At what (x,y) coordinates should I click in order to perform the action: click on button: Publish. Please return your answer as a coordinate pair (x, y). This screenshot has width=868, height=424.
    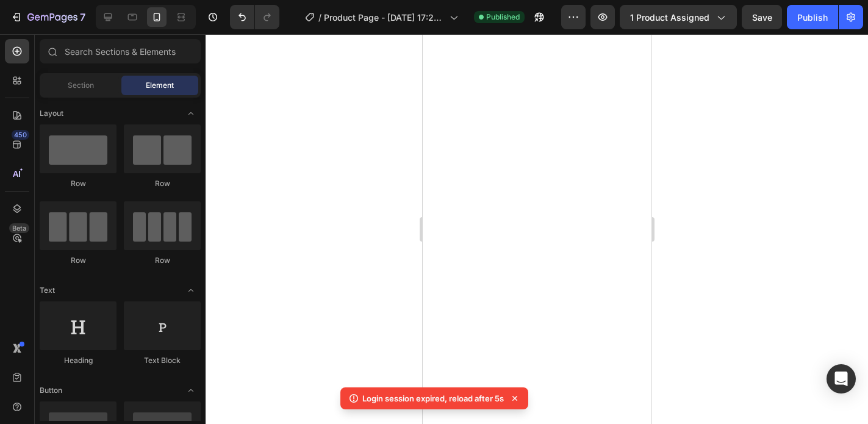
    Looking at the image, I should click on (813, 17).